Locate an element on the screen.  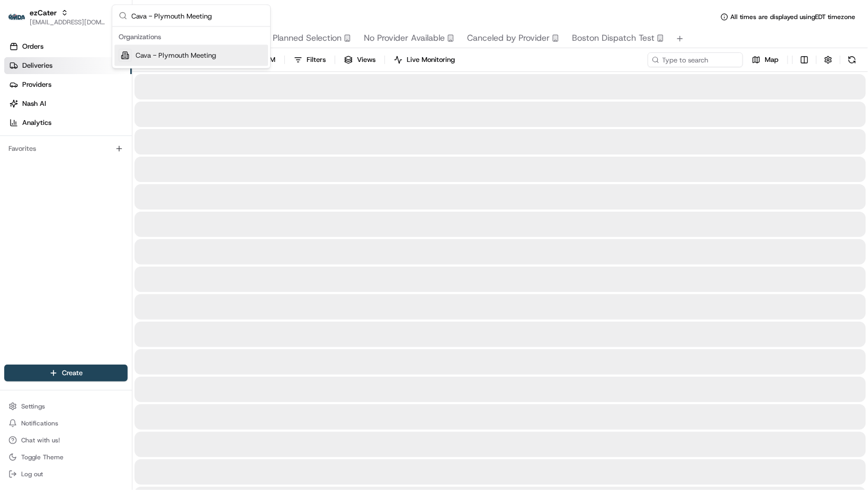
div: Start new chat is located at coordinates (105, 106).